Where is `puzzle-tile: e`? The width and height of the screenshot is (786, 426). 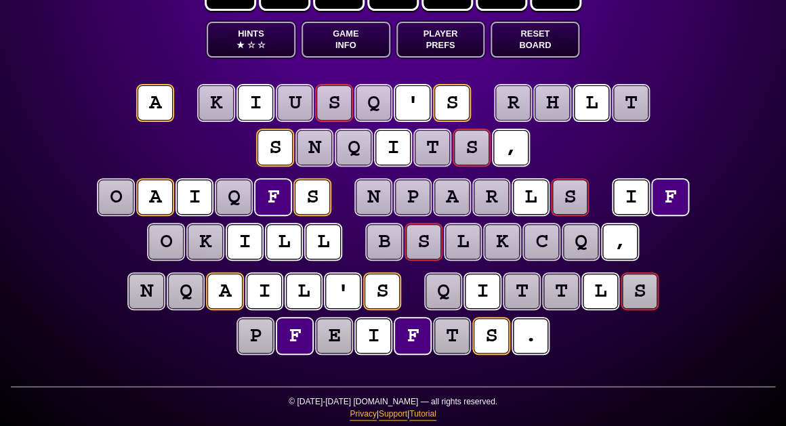 puzzle-tile: e is located at coordinates (334, 336).